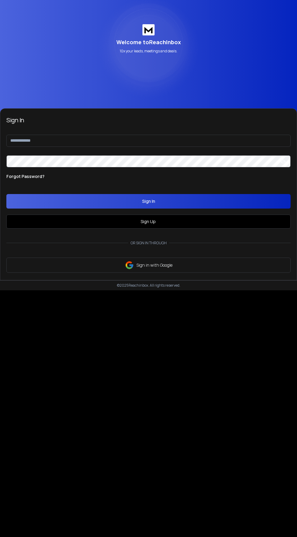 The height and width of the screenshot is (537, 297). What do you see at coordinates (148, 222) in the screenshot?
I see `a: Sign Up` at bounding box center [148, 222].